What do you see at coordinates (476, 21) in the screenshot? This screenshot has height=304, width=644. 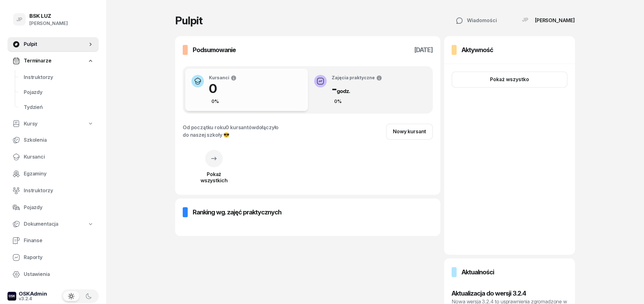 I see `div: Wiadomości` at bounding box center [476, 21].